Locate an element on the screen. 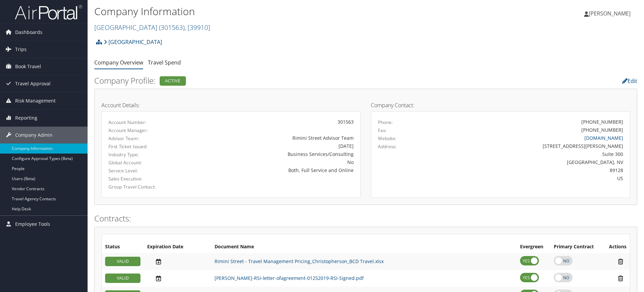 This screenshot has width=644, height=292. div: Suite 300 is located at coordinates (533, 154).